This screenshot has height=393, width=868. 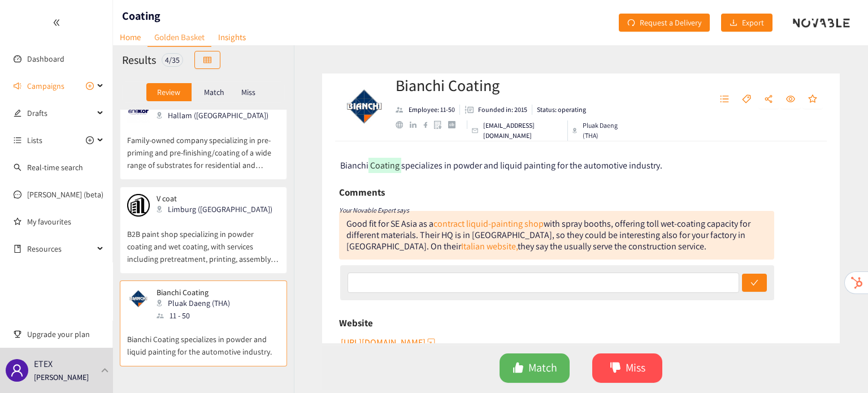 What do you see at coordinates (204, 241) in the screenshot?
I see `p: B2B paint shop specializing in powder coating and wet coating, with services including pretreatme...` at bounding box center [204, 241].